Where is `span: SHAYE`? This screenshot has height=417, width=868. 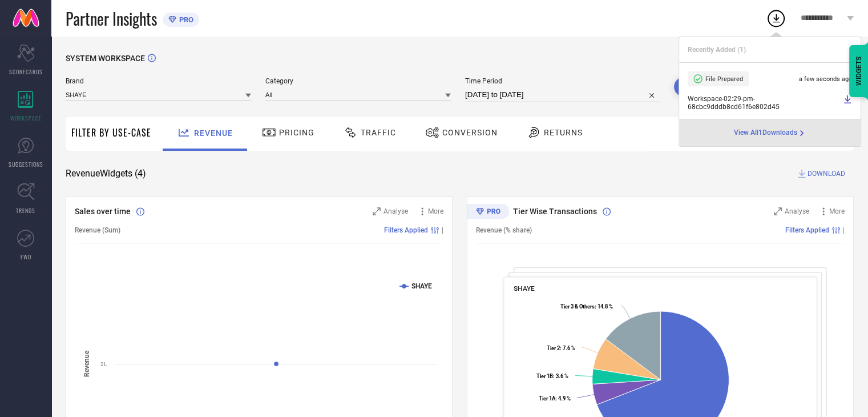
span: SHAYE is located at coordinates (524, 288).